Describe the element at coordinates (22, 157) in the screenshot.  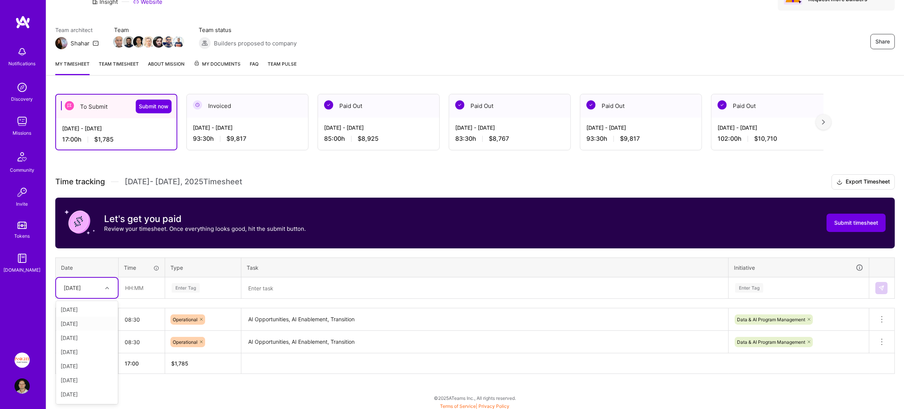
I see `img: Community` at that location.